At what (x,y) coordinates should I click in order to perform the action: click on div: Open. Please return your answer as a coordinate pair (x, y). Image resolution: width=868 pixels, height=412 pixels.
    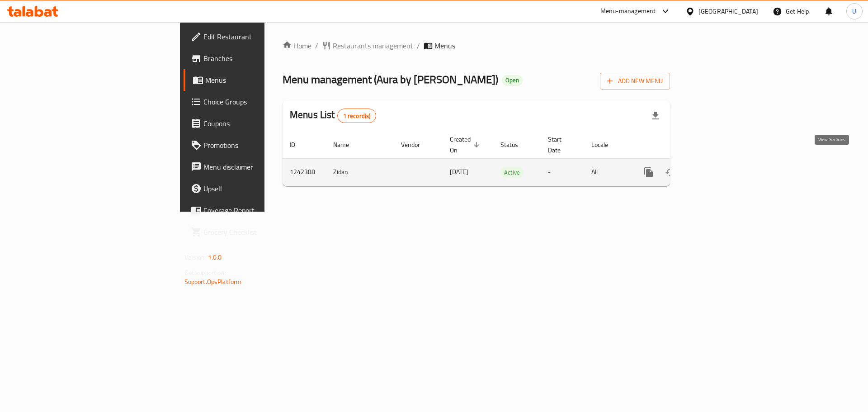
    Looking at the image, I should click on (512, 81).